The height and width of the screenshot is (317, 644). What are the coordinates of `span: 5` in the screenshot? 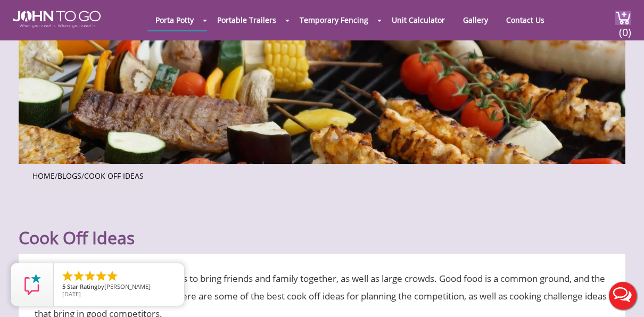 It's located at (64, 286).